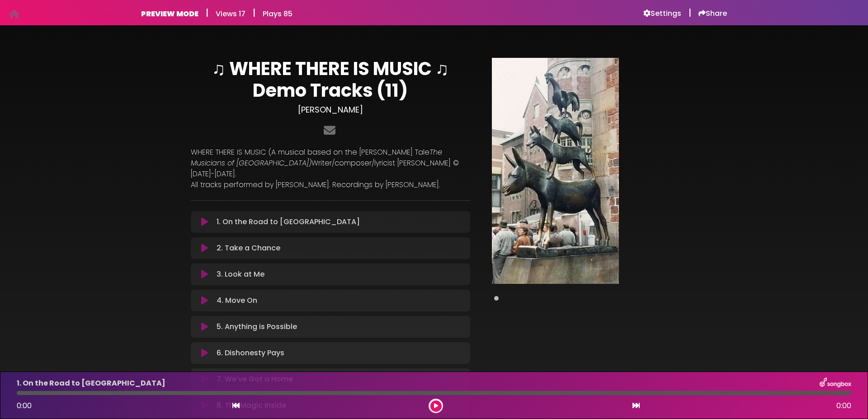 Image resolution: width=868 pixels, height=419 pixels. What do you see at coordinates (241, 275) in the screenshot?
I see `p: 3. Look at Me` at bounding box center [241, 275].